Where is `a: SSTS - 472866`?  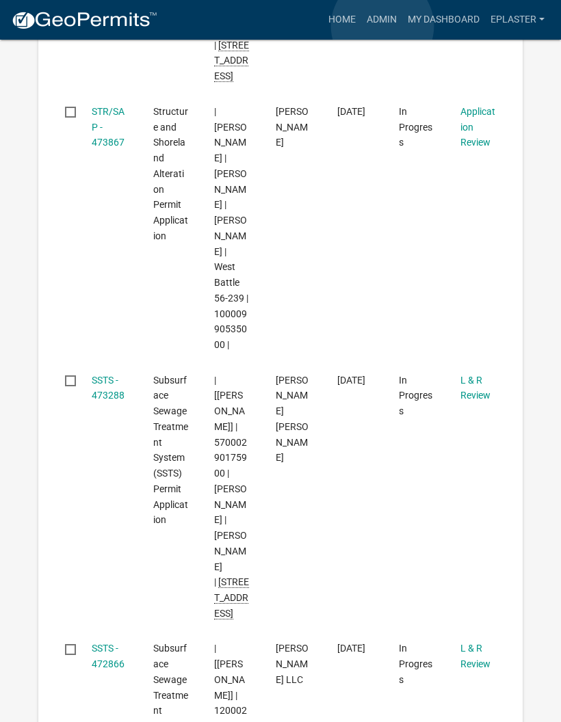 a: SSTS - 472866 is located at coordinates (108, 656).